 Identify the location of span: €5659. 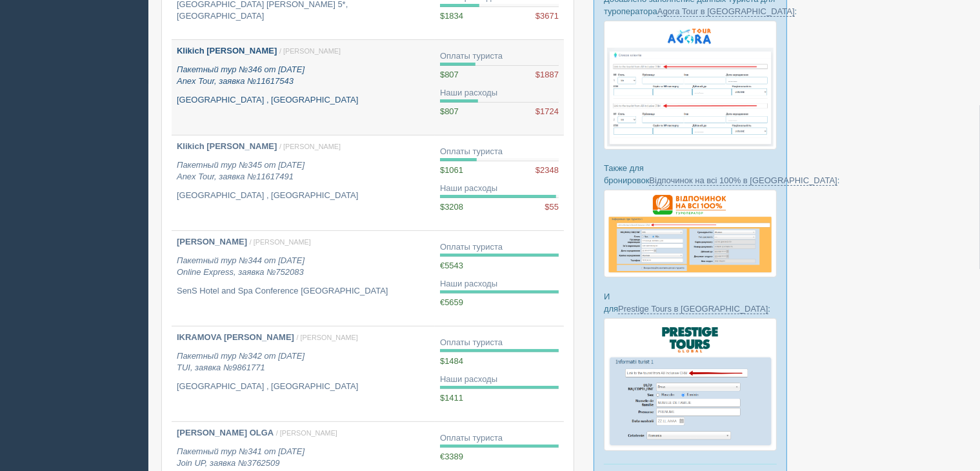
(451, 302).